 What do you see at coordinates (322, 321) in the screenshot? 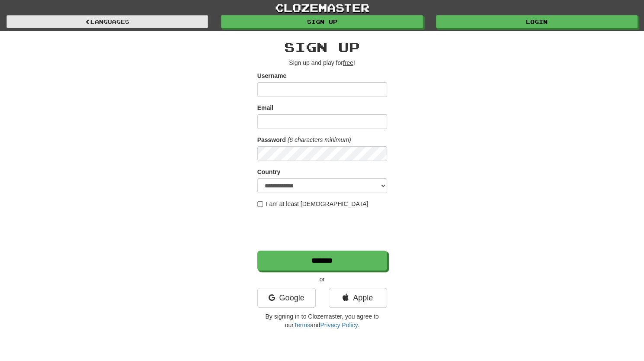
I see `p: By signing in to Clozemaster, you agree to our and .` at bounding box center [322, 321].